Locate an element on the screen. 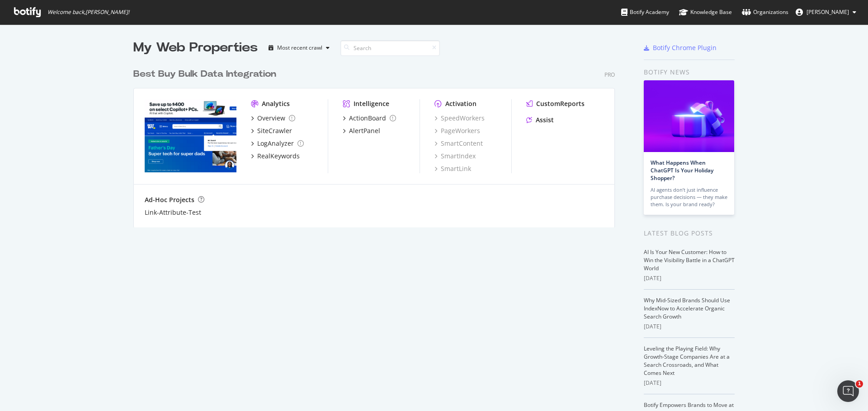 The height and width of the screenshot is (411, 868). a: AI Is Your New Customer: How to Win the Visibility Battle in a ChatGPT World is located at coordinates (689, 260).